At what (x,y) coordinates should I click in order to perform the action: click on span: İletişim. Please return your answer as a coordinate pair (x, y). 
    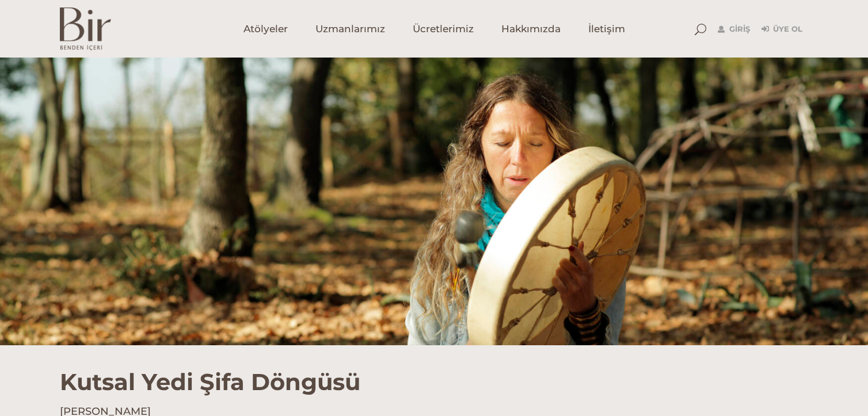
    Looking at the image, I should click on (607, 29).